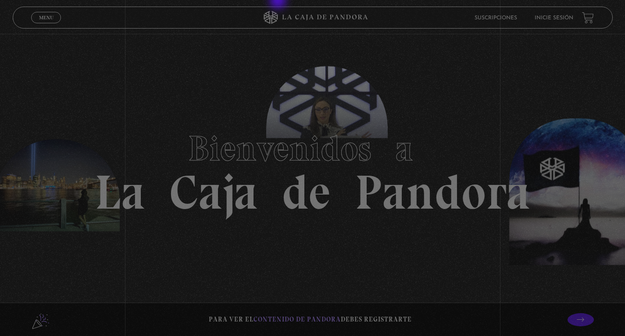 This screenshot has height=336, width=625. I want to click on span: Menu, so click(46, 18).